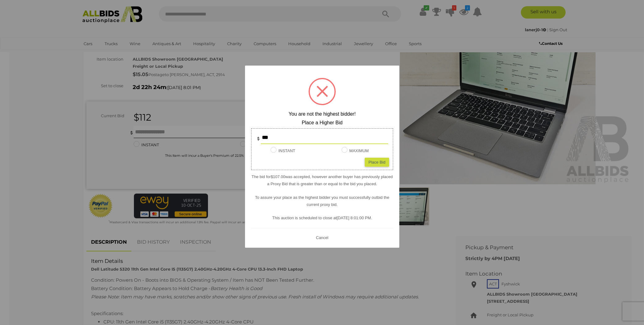 This screenshot has height=325, width=644. What do you see at coordinates (377, 161) in the screenshot?
I see `div: Place Bid` at bounding box center [377, 161].